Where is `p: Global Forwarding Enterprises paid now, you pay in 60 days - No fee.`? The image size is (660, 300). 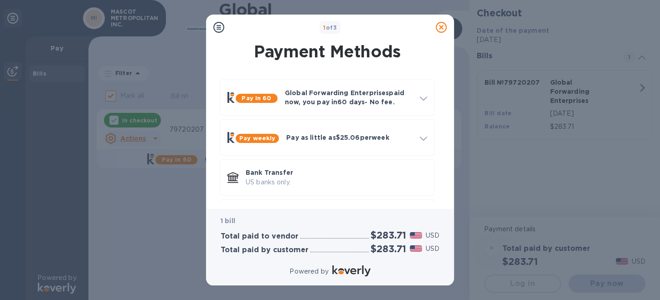
p: Global Forwarding Enterprises paid now, you pay in 60 days - No fee. is located at coordinates (349, 98).